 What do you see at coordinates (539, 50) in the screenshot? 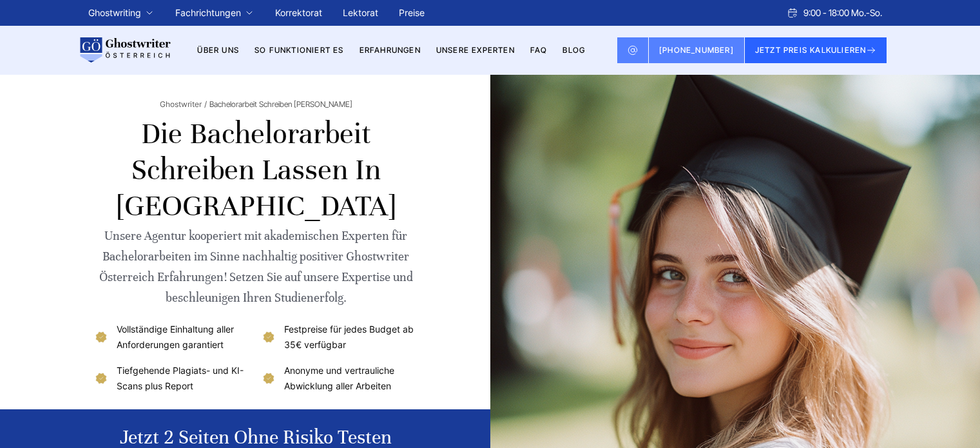
I see `a: FAQ` at bounding box center [539, 50].